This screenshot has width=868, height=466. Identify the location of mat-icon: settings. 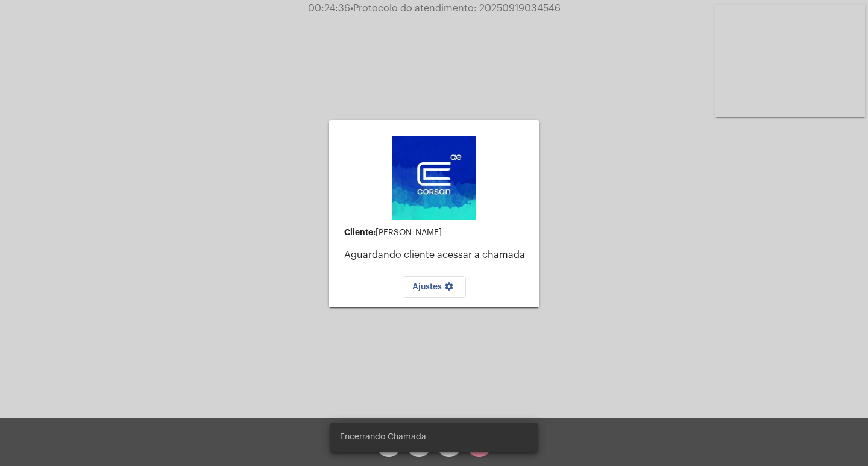
(449, 289).